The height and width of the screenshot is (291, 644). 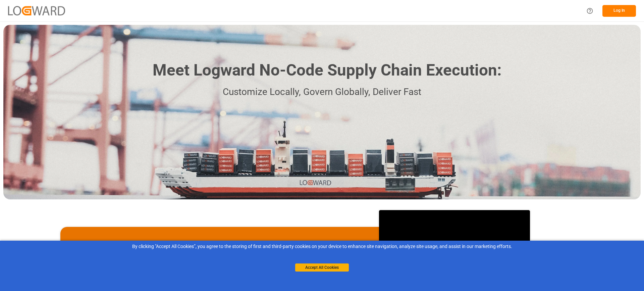 I want to click on div: By clicking "Accept All Cookies”, you agree to the storing of first and third-party cookies on yo..., so click(x=322, y=247).